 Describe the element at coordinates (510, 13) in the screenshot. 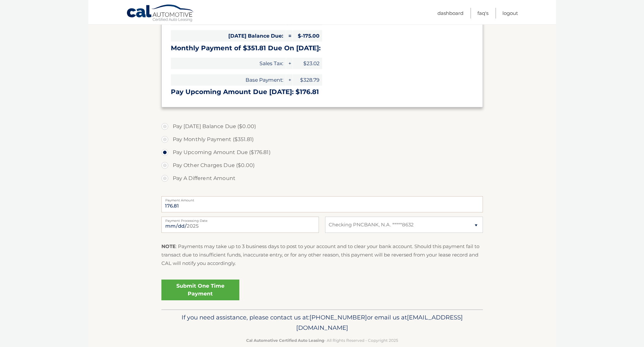

I see `a: Logout` at that location.